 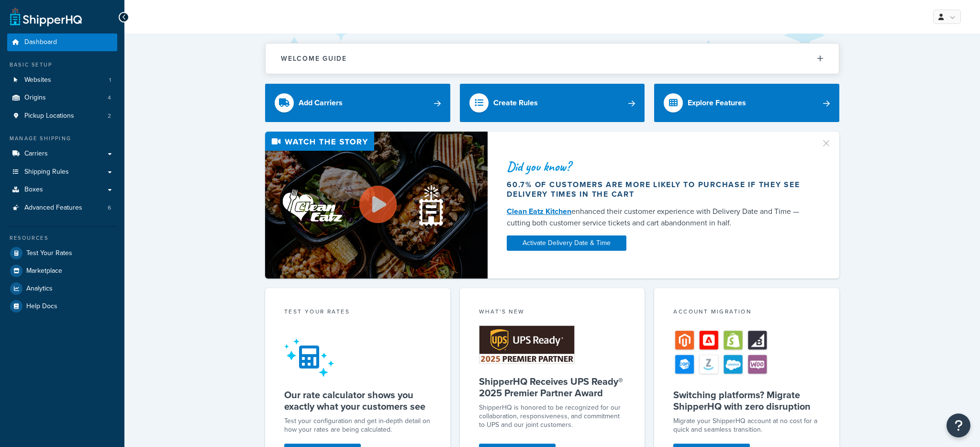 I want to click on a: Analytics, so click(x=62, y=289).